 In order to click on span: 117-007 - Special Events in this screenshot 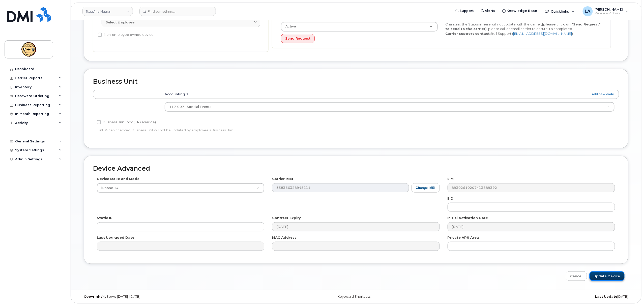, I will do `click(190, 106)`.